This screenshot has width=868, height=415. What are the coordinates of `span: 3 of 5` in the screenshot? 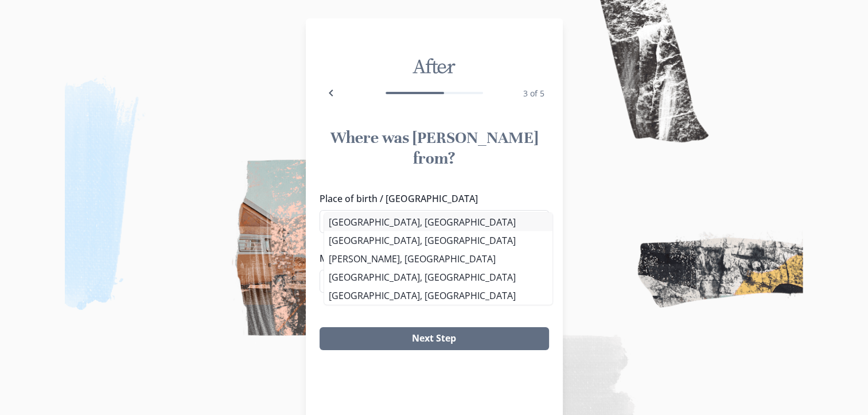 It's located at (533, 93).